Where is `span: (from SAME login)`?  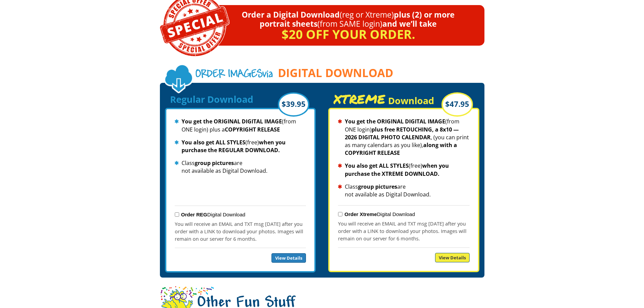
span: (from SAME login) is located at coordinates (350, 24).